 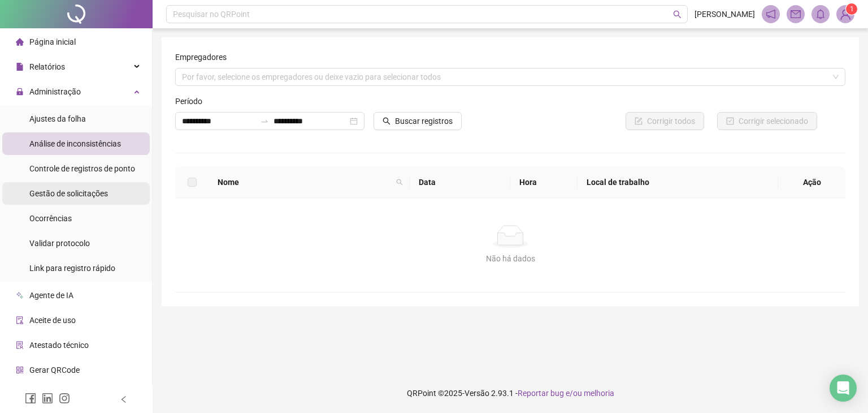 What do you see at coordinates (264, 121) in the screenshot?
I see `span: swap-right` at bounding box center [264, 121].